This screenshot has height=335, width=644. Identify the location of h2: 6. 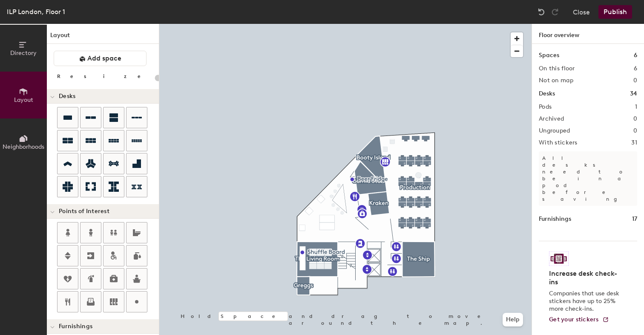
(635, 69).